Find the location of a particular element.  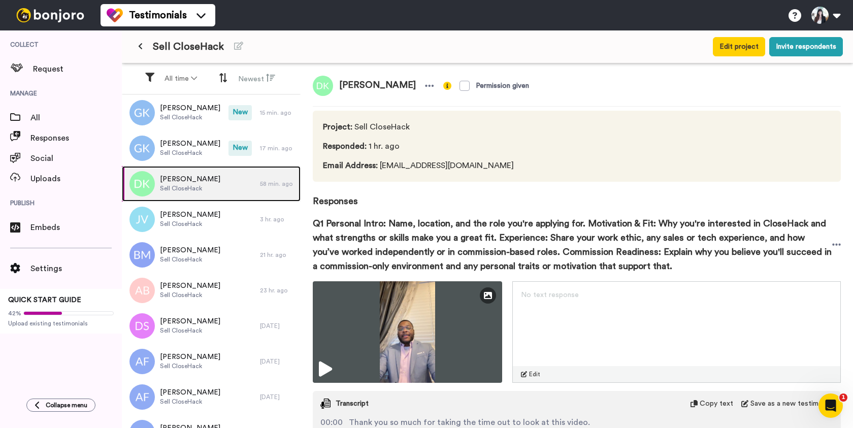

a: Edit project is located at coordinates (739, 47).